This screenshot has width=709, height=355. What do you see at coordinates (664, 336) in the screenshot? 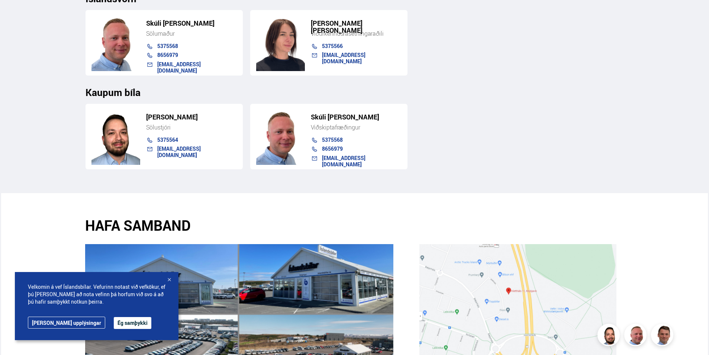
I see `img: FbJEzSuNWCJXmdc-.webp` at bounding box center [664, 336].